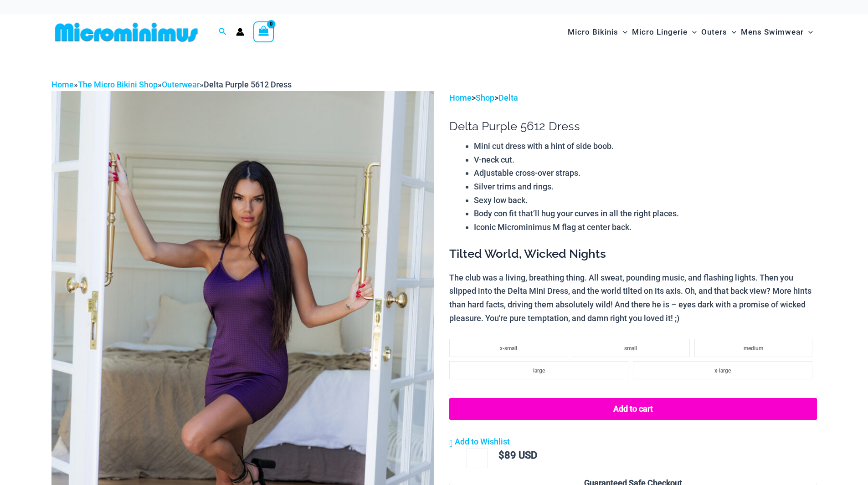 The image size is (868, 485). I want to click on a: The Micro Bikini Shop, so click(118, 84).